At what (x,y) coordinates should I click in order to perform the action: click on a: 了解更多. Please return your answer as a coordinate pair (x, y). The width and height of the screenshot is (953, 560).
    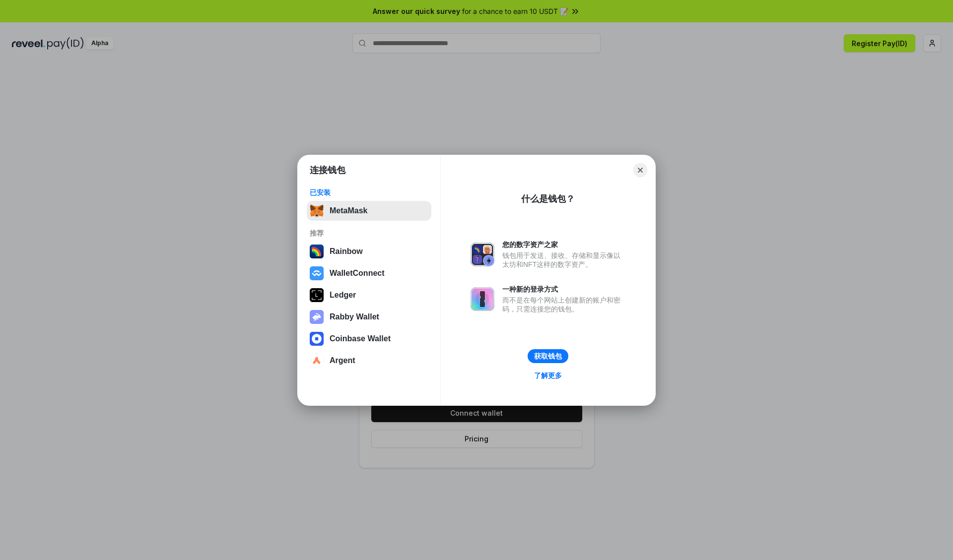
    Looking at the image, I should click on (548, 375).